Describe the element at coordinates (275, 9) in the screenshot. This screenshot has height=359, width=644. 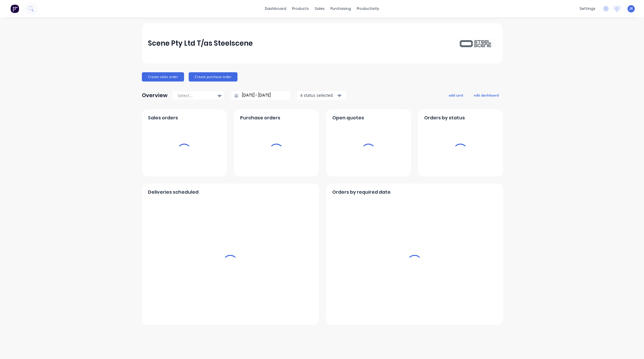
I see `a: dashboard` at that location.